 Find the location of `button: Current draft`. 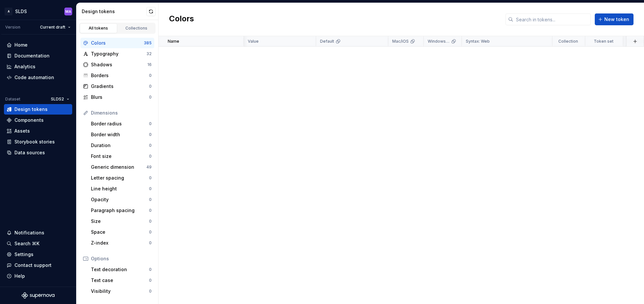

button: Current draft is located at coordinates (55, 27).